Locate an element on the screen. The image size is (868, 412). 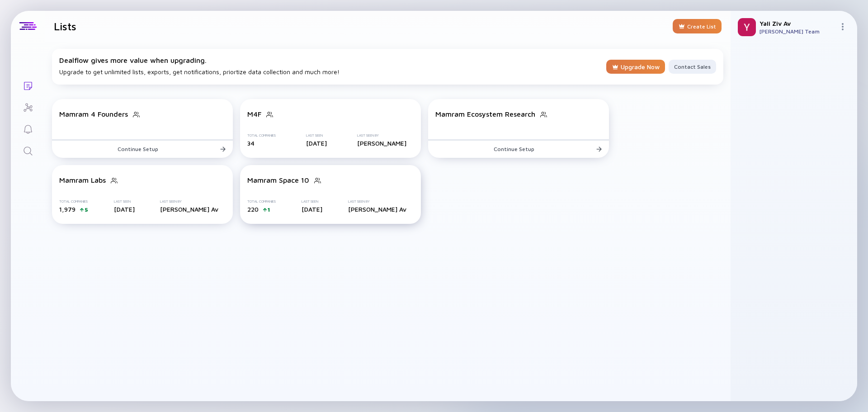
div: Mamram 4 Founders is located at coordinates (94, 113).